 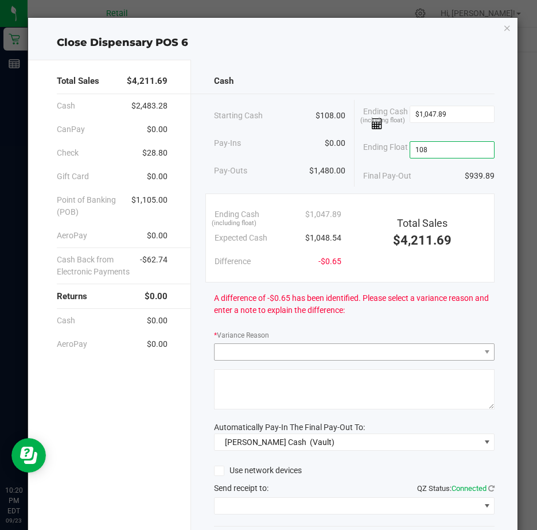 I want to click on span: Point of Banking (POB), so click(x=94, y=206).